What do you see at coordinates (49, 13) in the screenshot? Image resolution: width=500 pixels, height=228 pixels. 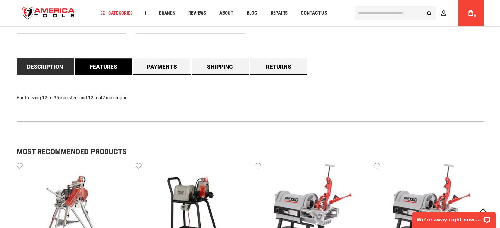 I see `img: America Tools` at bounding box center [49, 13].